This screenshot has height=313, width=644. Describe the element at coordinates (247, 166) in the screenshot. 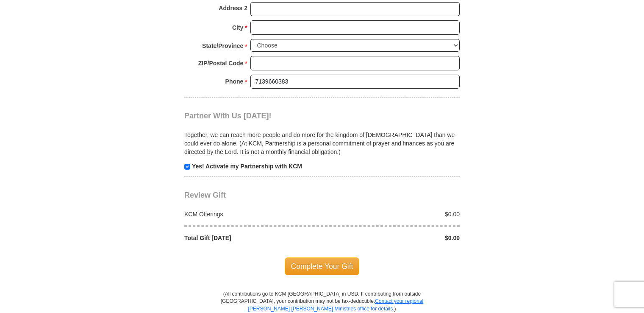

I see `strong: Yes! Activate my Partnership with KCM` at that location.